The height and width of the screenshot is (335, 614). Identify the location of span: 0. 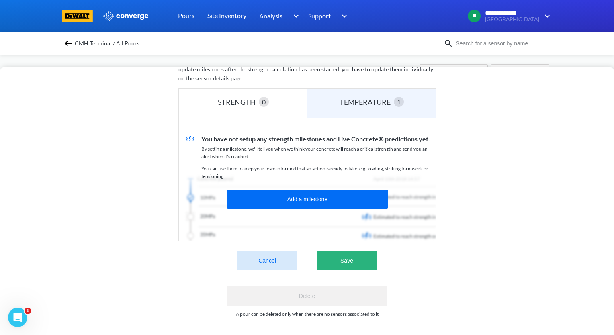
(263, 102).